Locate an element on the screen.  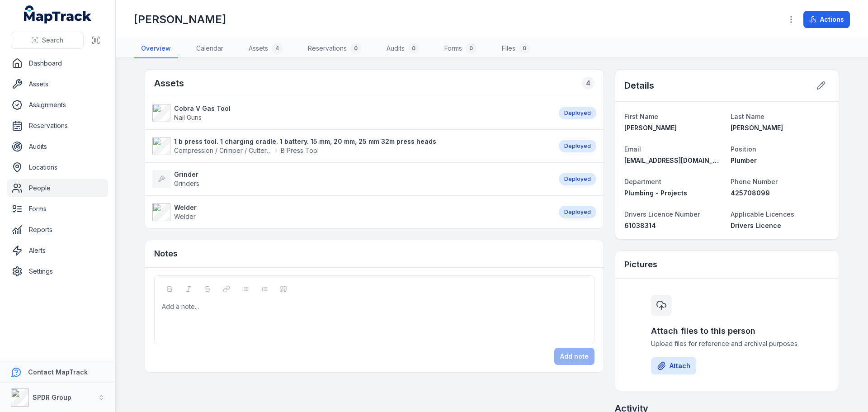
a: Dashboard is located at coordinates (58, 64).